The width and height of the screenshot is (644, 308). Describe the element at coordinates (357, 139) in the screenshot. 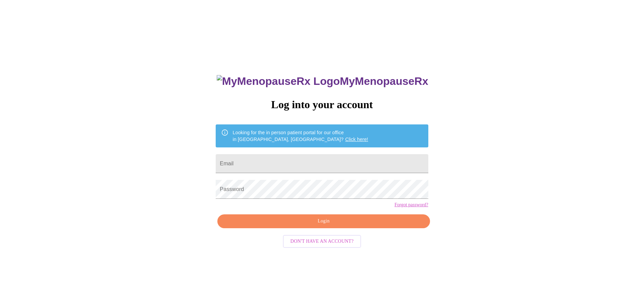

I see `a: Click here!` at that location.